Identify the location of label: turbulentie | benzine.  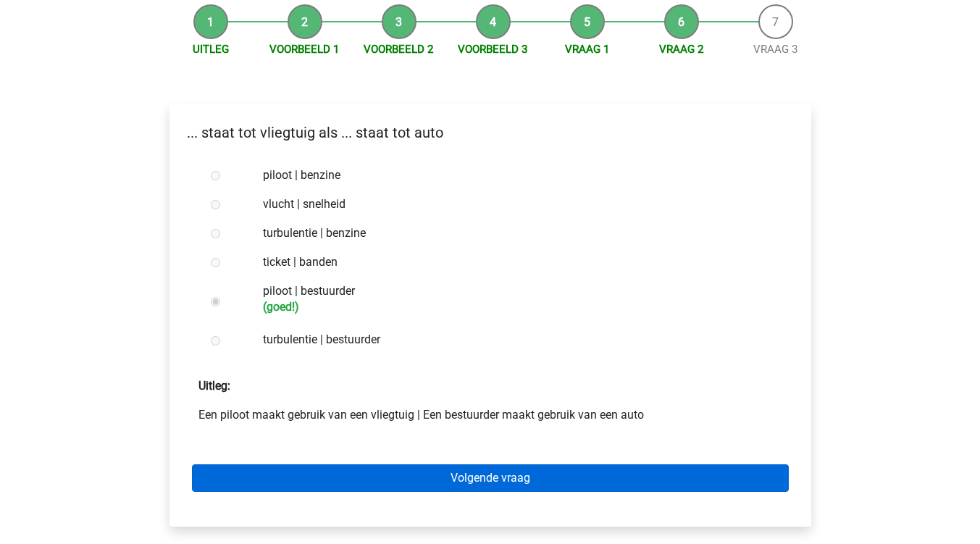
(514, 234).